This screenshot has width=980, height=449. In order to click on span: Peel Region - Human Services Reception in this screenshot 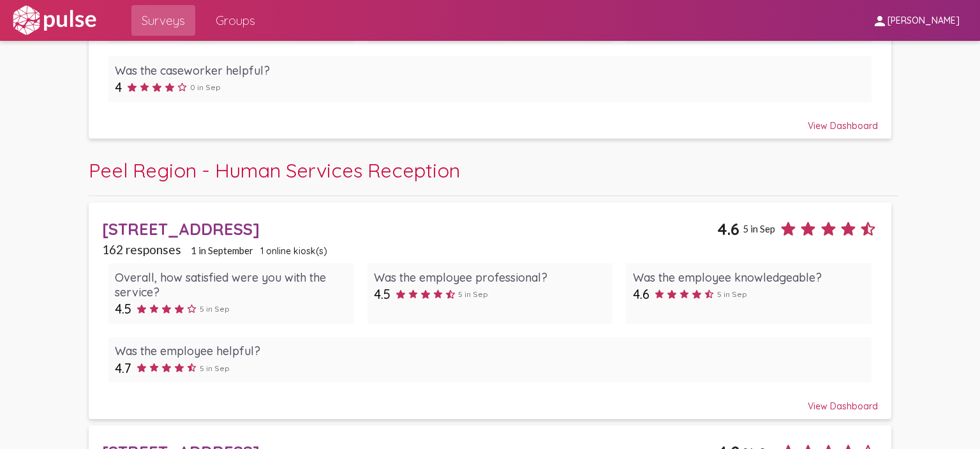, I will do `click(274, 170)`.